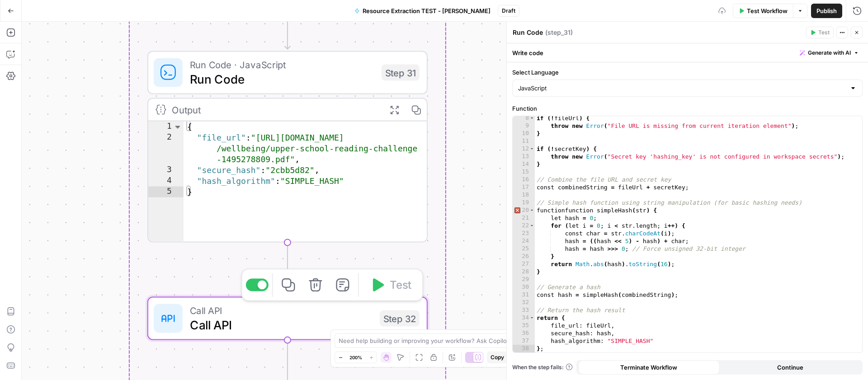 Image resolution: width=868 pixels, height=380 pixels. I want to click on div: 3, so click(166, 170).